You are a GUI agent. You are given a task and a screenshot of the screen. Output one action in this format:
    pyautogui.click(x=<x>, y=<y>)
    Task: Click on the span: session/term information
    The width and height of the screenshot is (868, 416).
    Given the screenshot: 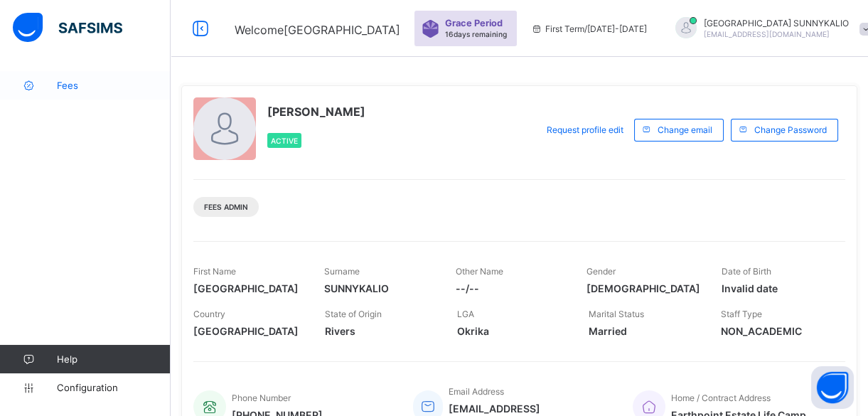 What is the action you would take?
    pyautogui.click(x=588, y=29)
    